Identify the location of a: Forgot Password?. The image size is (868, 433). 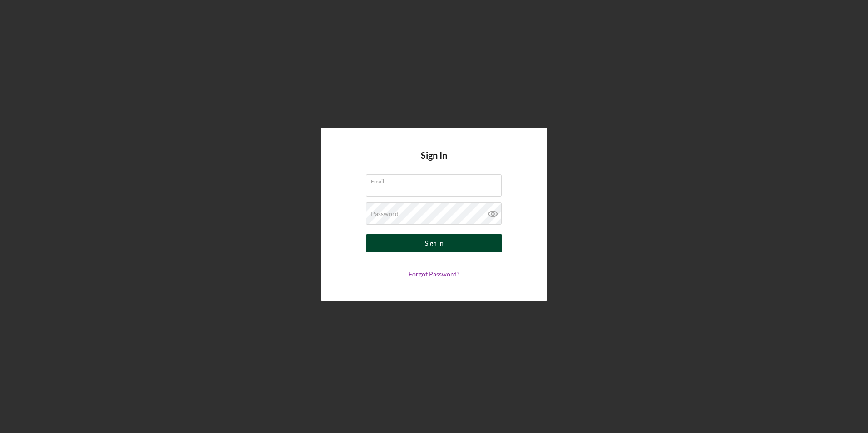
(434, 273).